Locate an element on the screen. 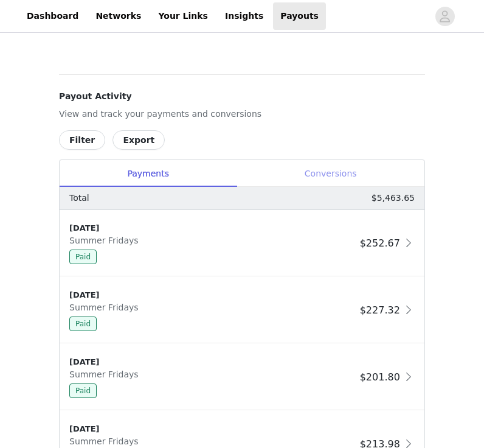 The height and width of the screenshot is (448, 484). h4: Payout Activity is located at coordinates (242, 96).